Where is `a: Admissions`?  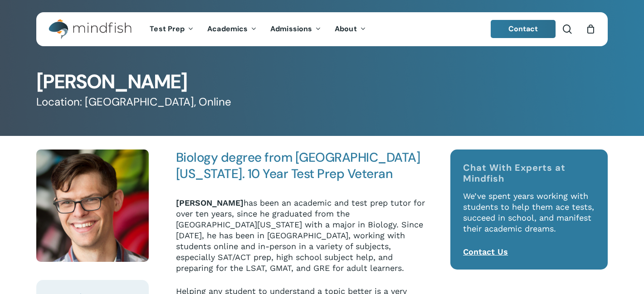 a: Admissions is located at coordinates (296, 29).